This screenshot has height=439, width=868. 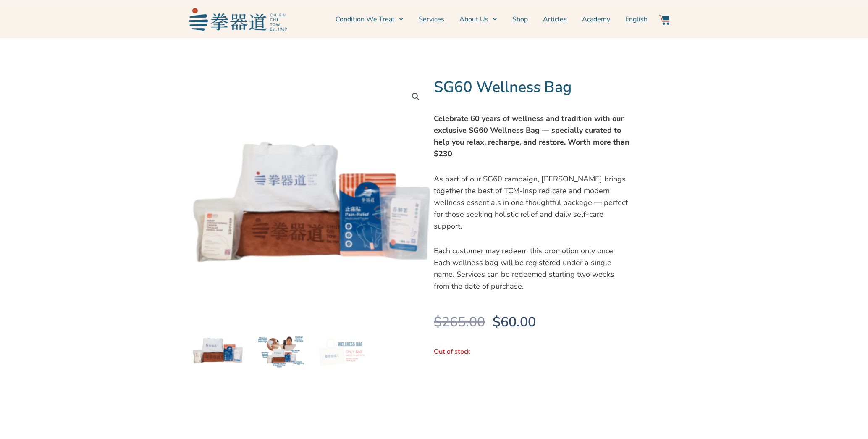 What do you see at coordinates (218, 350) in the screenshot?
I see `img: SG60 Wellness Bag` at bounding box center [218, 350].